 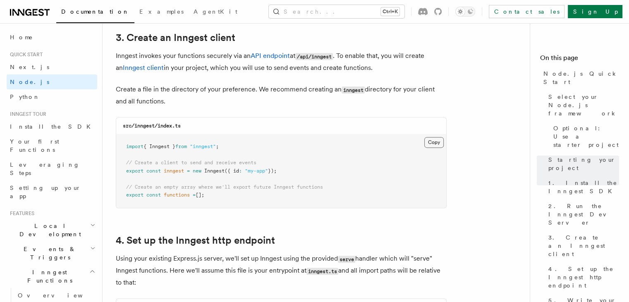 What do you see at coordinates (581, 78) in the screenshot?
I see `span: Node.js Quick Start` at bounding box center [581, 78].